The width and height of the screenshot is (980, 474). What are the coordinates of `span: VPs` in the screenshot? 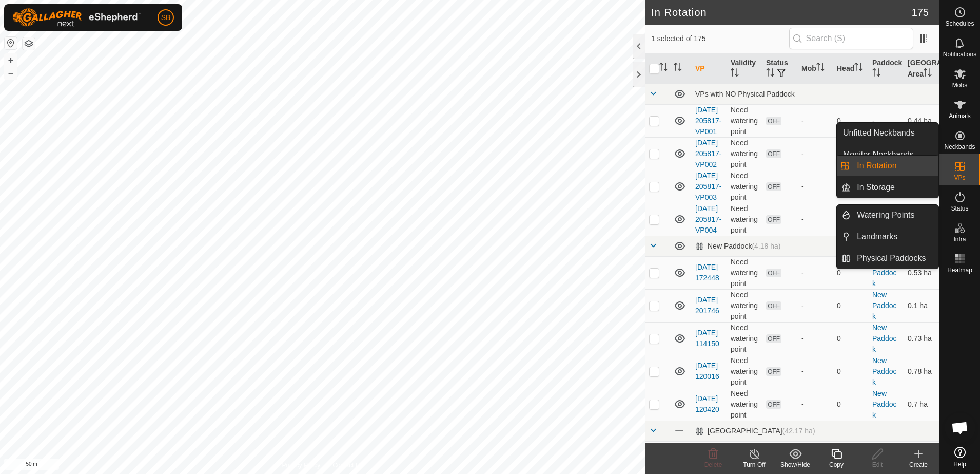 It's located at (959, 177).